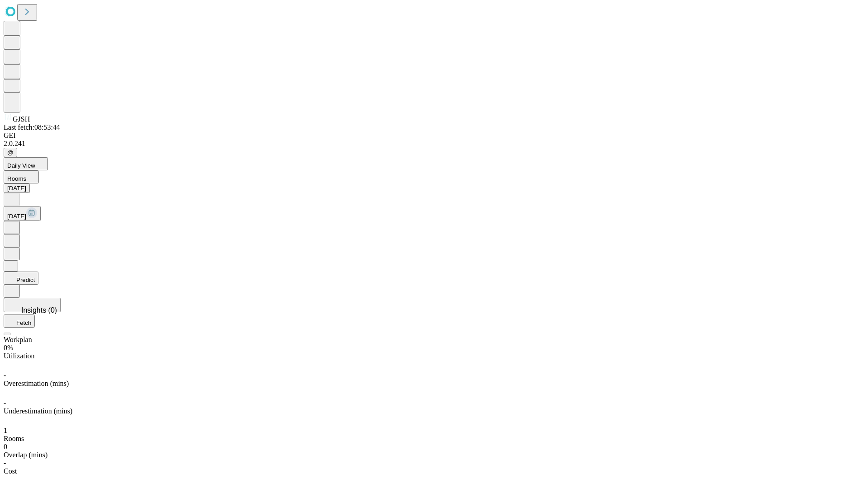 Image resolution: width=868 pixels, height=488 pixels. What do you see at coordinates (32, 127) in the screenshot?
I see `span: Last fetch: 08:53:44` at bounding box center [32, 127].